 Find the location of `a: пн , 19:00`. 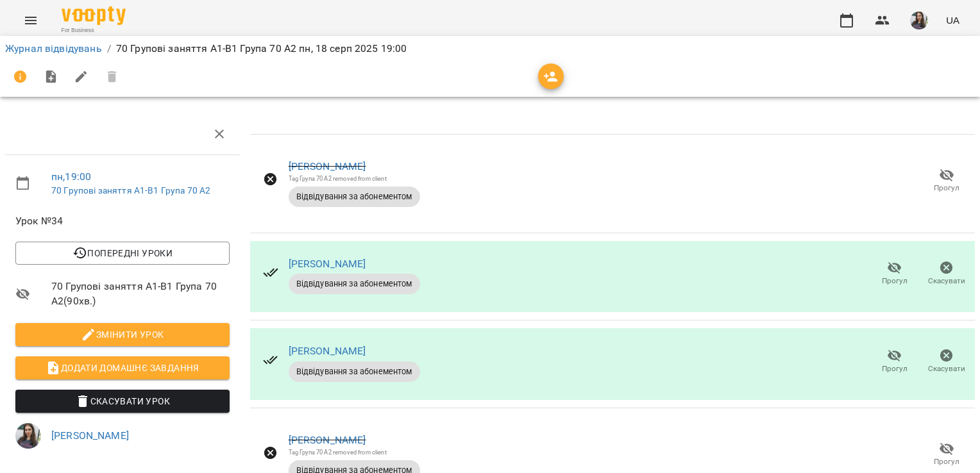

a: пн , 19:00 is located at coordinates (71, 176).